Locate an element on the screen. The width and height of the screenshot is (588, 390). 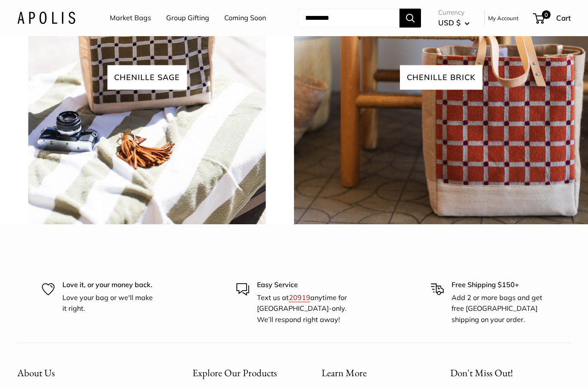
p: Don't Miss Out! is located at coordinates (511, 373).